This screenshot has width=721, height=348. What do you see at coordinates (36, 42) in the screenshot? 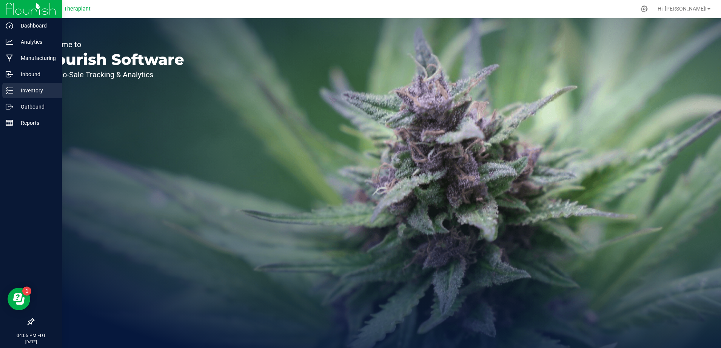
I see `p: Analytics` at bounding box center [36, 42].